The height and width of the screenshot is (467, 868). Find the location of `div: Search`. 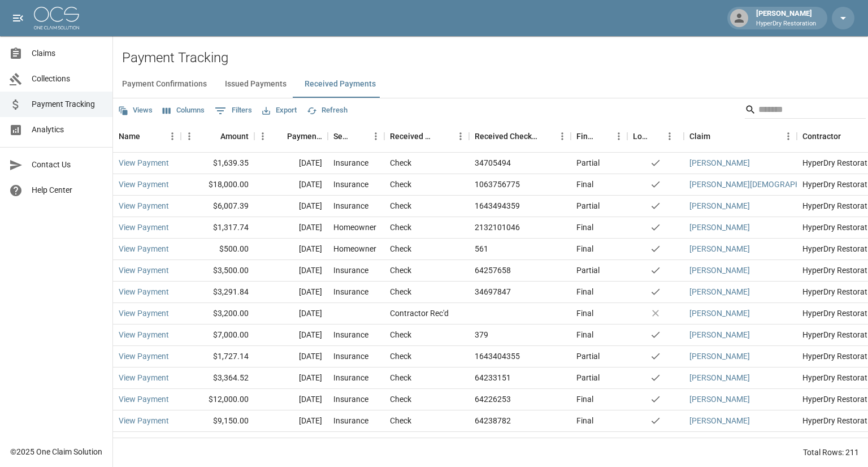

div: Search is located at coordinates (806, 111).